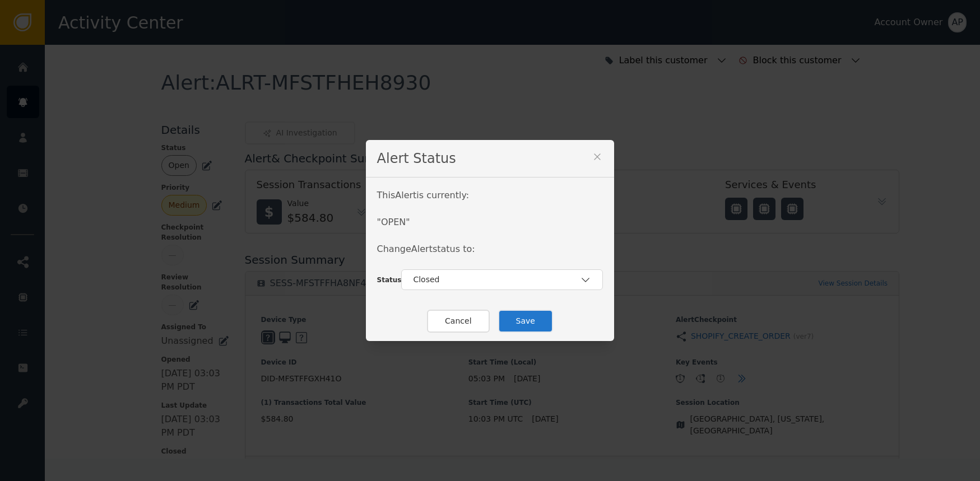  I want to click on button: Save, so click(526, 321).